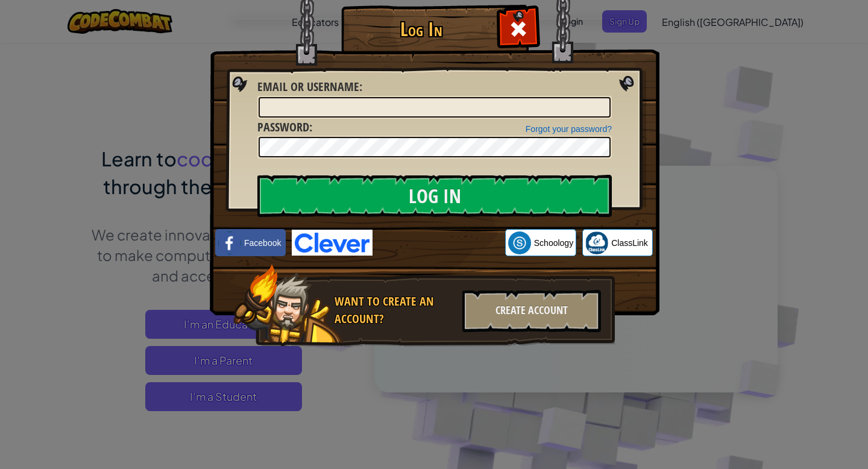 The image size is (868, 469). Describe the element at coordinates (568, 129) in the screenshot. I see `a: Forgot your password?` at that location.